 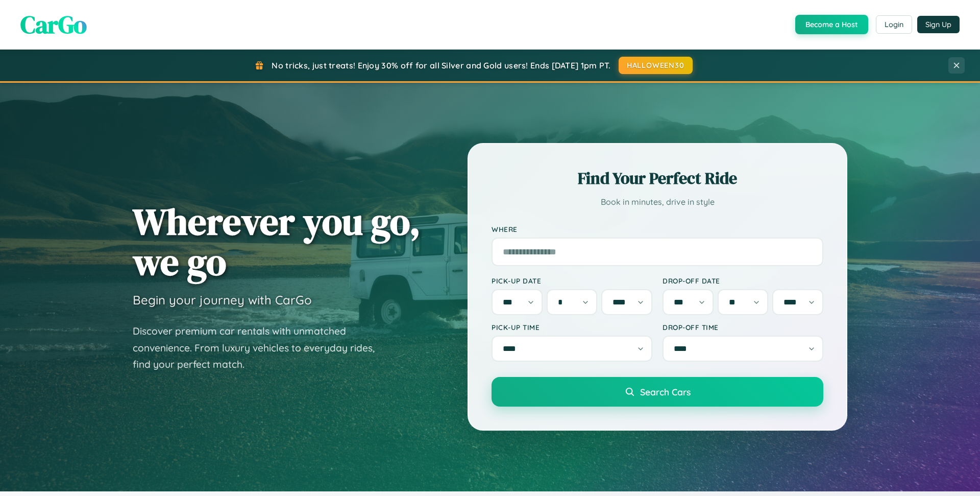 I want to click on button: Sign Up, so click(x=938, y=25).